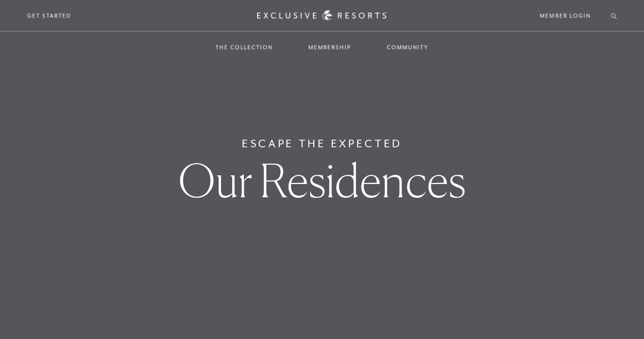 This screenshot has height=339, width=644. I want to click on h6: Escape The Expected, so click(322, 144).